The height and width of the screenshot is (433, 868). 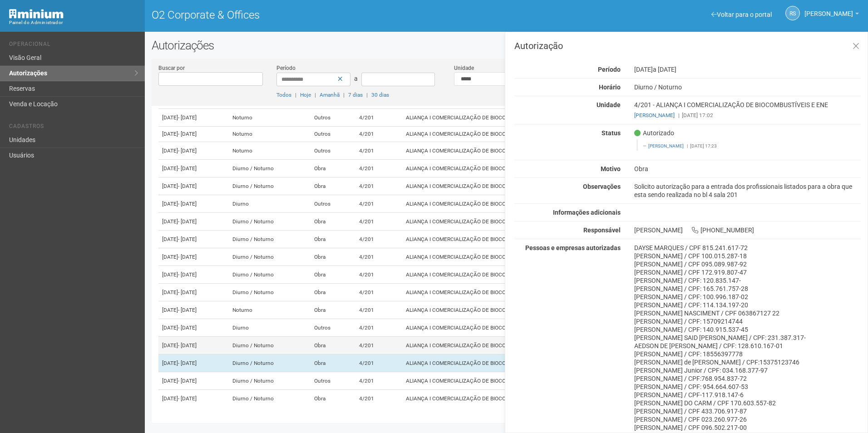 I want to click on li: Cadastros, so click(x=74, y=127).